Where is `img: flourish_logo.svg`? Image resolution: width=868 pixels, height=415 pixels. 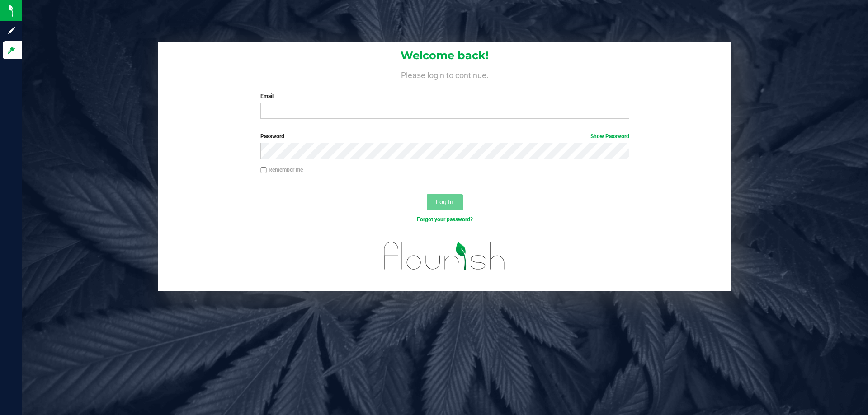
img: flourish_logo.svg is located at coordinates (445, 256).